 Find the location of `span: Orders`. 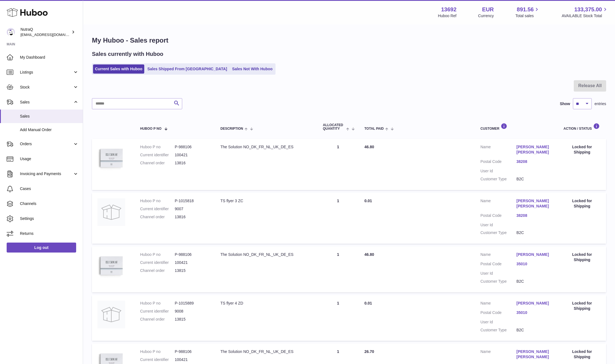

span: Orders is located at coordinates (46, 144).